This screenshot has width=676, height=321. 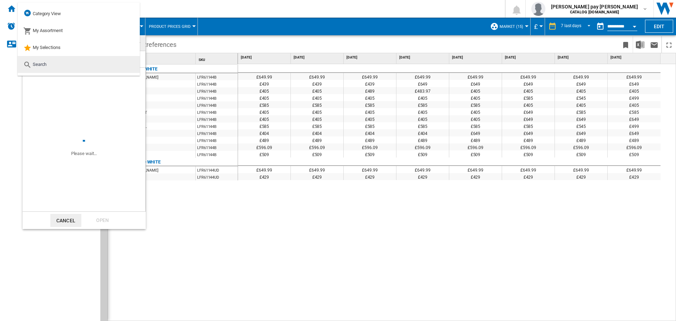 What do you see at coordinates (66, 220) in the screenshot?
I see `button: Cancel` at bounding box center [66, 220].